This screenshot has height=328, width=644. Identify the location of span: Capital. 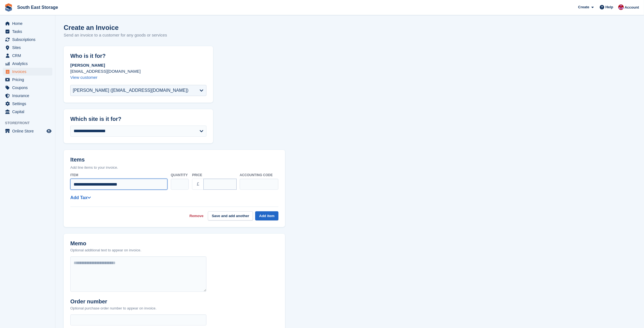
(29, 112).